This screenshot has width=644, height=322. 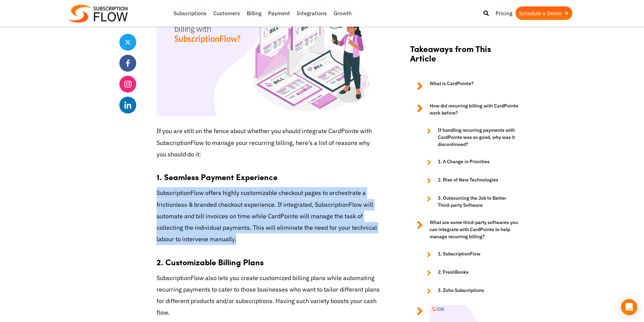 I want to click on a: How did recurring billing with CardPointe work before?, so click(x=465, y=109).